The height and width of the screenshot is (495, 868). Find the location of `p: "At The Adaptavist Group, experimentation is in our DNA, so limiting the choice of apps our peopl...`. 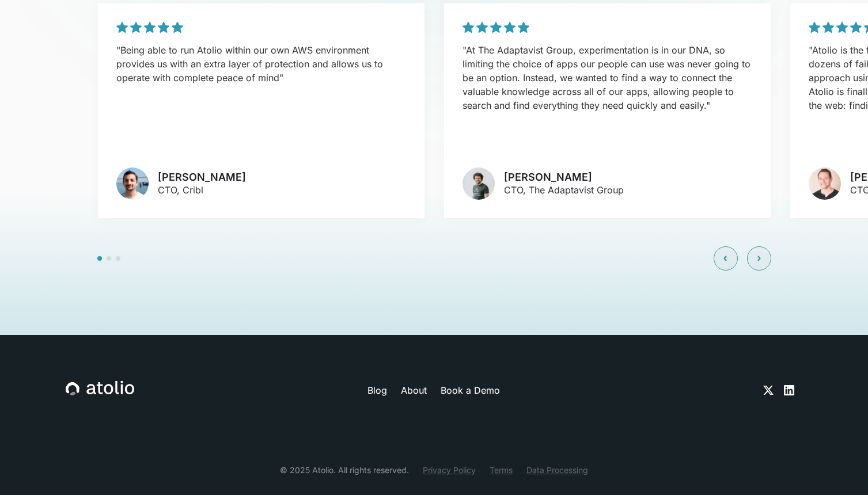

p: "At The Adaptavist Group, experimentation is in our DNA, so limiting the choice of apps our peopl... is located at coordinates (607, 78).